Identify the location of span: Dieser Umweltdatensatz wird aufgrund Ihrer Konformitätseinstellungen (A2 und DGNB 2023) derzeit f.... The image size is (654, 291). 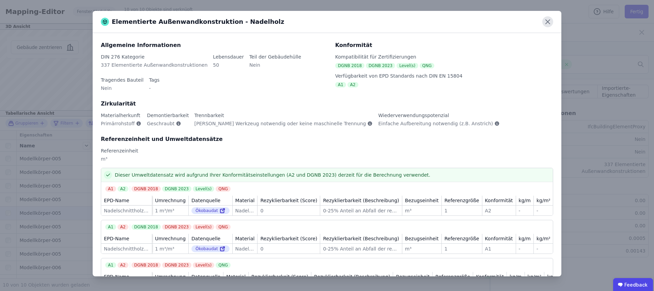
(273, 175).